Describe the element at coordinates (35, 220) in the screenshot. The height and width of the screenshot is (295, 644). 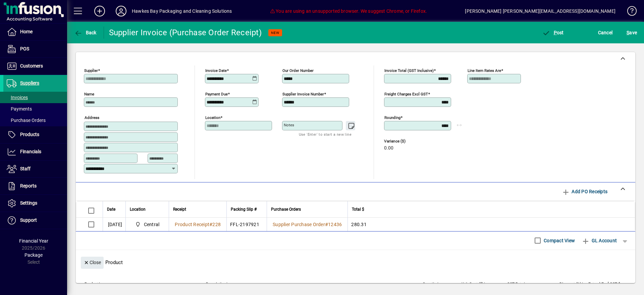
I see `a: Support` at that location.